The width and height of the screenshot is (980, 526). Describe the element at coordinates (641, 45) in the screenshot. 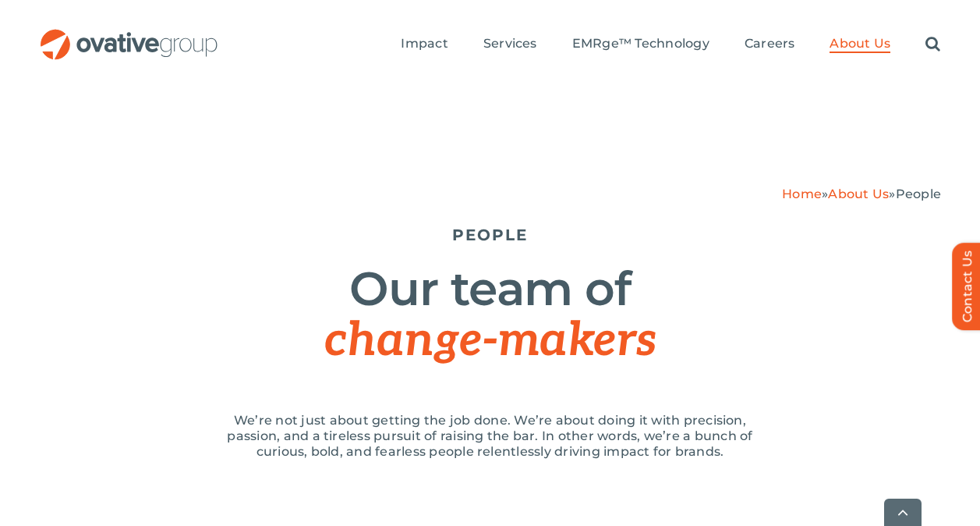

I see `a: EMRge™ Technology` at that location.